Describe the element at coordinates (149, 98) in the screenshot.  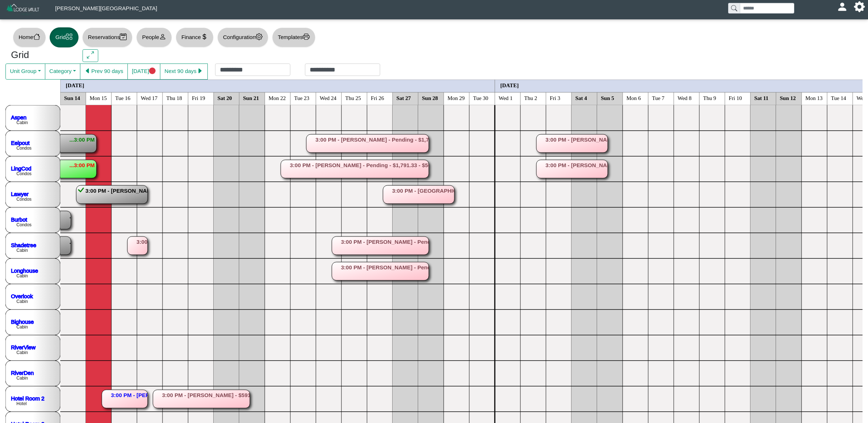
I see `text: Wed 17` at that location.